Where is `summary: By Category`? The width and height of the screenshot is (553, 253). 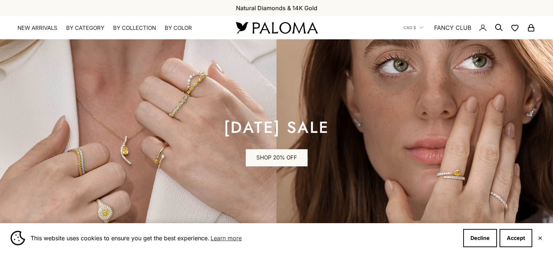 summary: By Category is located at coordinates (85, 28).